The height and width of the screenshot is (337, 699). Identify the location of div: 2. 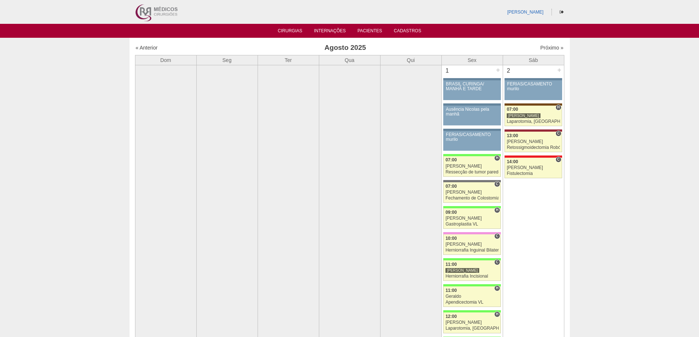
(508, 71).